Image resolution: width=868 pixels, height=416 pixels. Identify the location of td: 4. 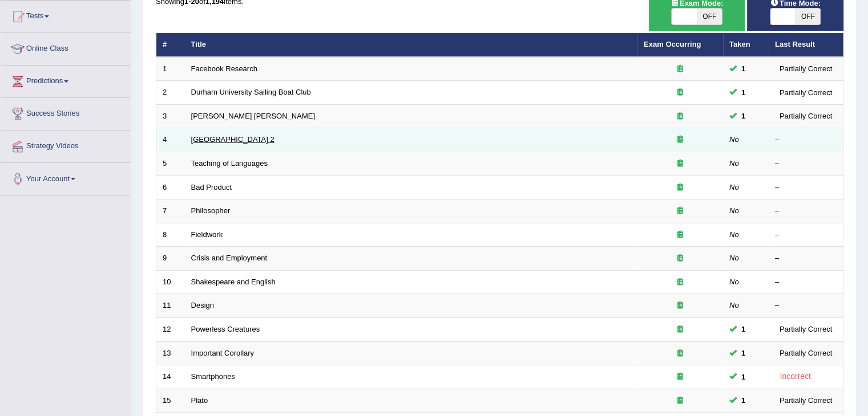
(171, 140).